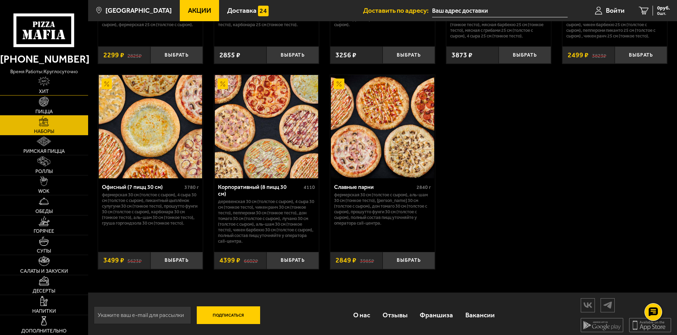  Describe the element at coordinates (150, 127) in the screenshot. I see `a: АкционныйОфисный (7 пицц 30 см)` at that location.